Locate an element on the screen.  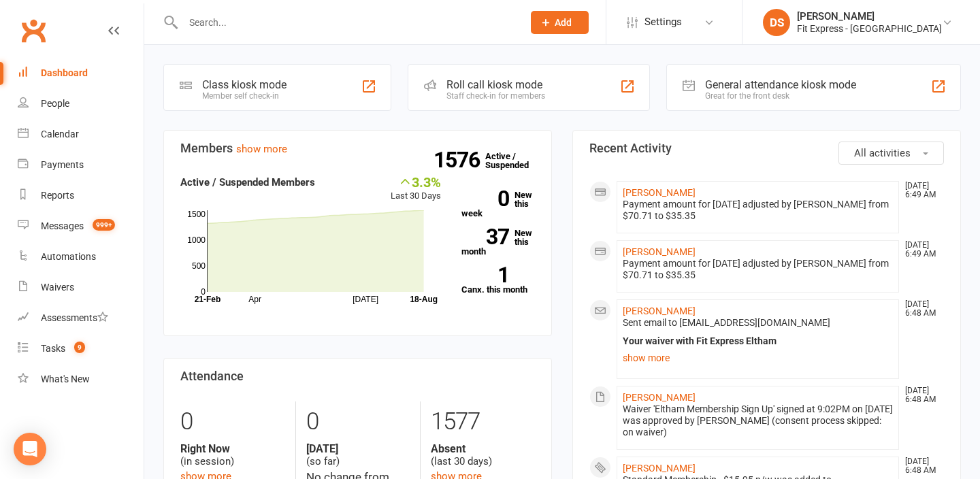
div: (in session) is located at coordinates (233, 456).